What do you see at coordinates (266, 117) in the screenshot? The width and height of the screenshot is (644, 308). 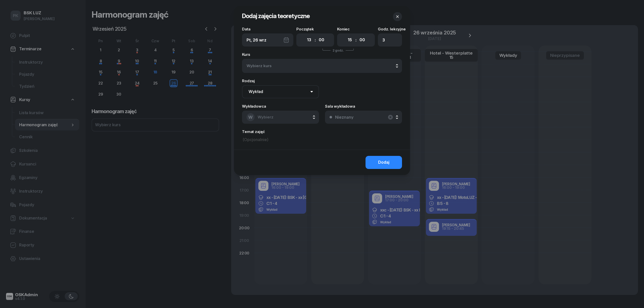 I see `span: Wybierz` at bounding box center [266, 117].